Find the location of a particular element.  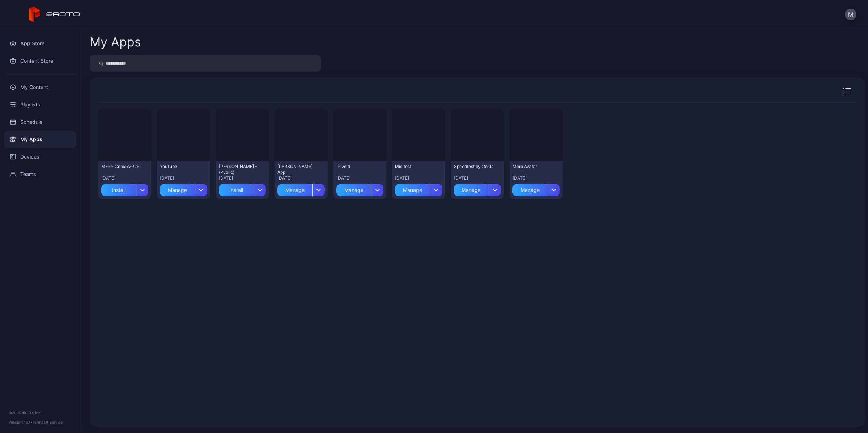

a: Devices is located at coordinates (40, 156).